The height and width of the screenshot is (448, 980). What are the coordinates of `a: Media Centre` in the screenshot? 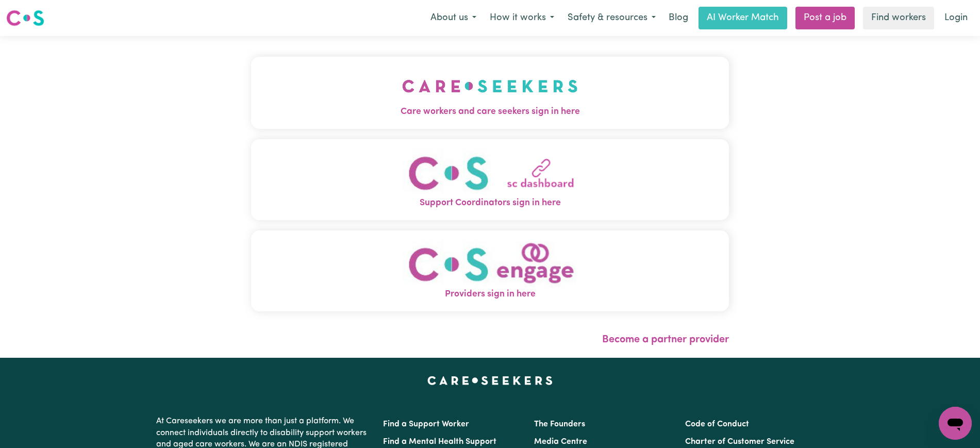 It's located at (560, 442).